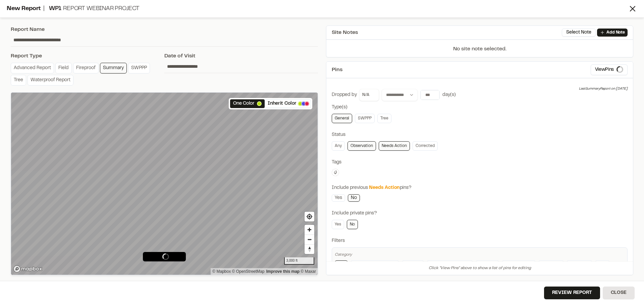 This screenshot has height=306, width=644. What do you see at coordinates (247, 104) in the screenshot?
I see `button: One Color` at bounding box center [247, 104].